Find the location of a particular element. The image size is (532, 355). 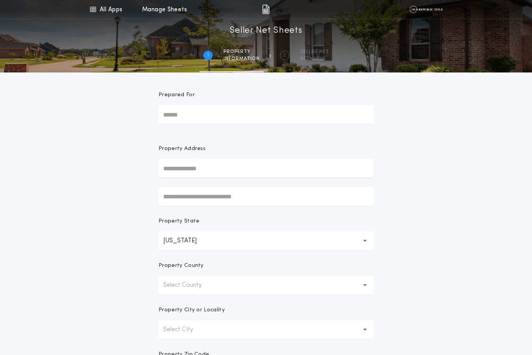

h2: 2 is located at coordinates (285, 55).